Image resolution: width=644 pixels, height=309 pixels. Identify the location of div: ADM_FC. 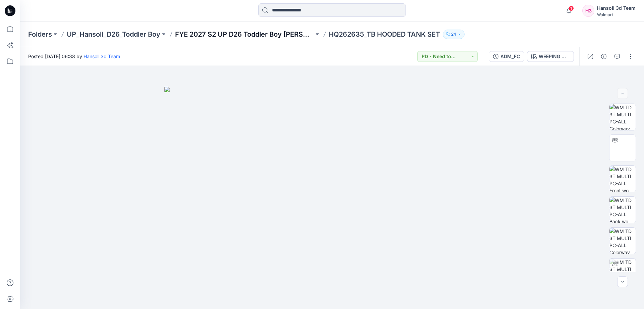
(510, 56).